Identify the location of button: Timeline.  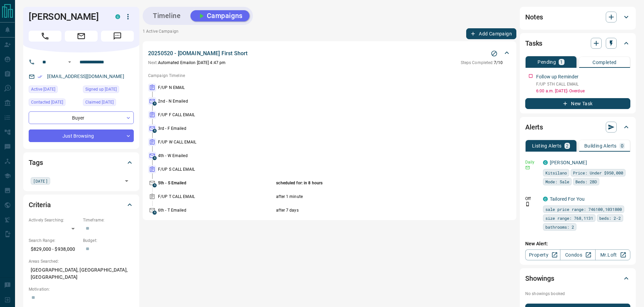
(167, 16).